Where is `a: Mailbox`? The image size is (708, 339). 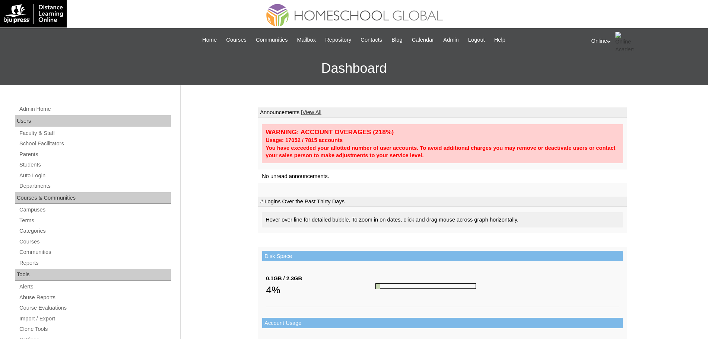
a: Mailbox is located at coordinates (306, 40).